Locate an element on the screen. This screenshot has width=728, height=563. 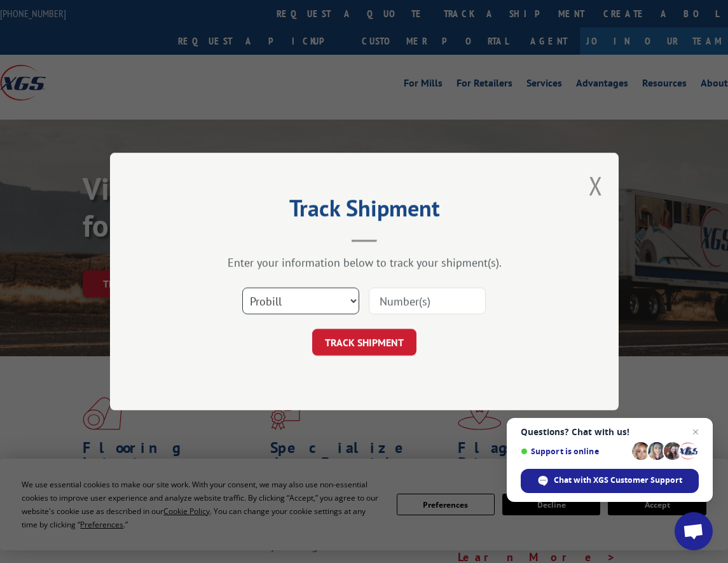
input: Number(s) is located at coordinates (427, 301).